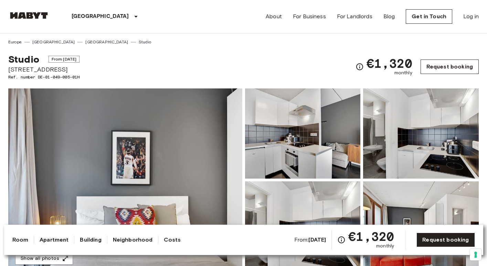 This screenshot has width=487, height=266. Describe the element at coordinates (145, 42) in the screenshot. I see `a: Studio` at that location.